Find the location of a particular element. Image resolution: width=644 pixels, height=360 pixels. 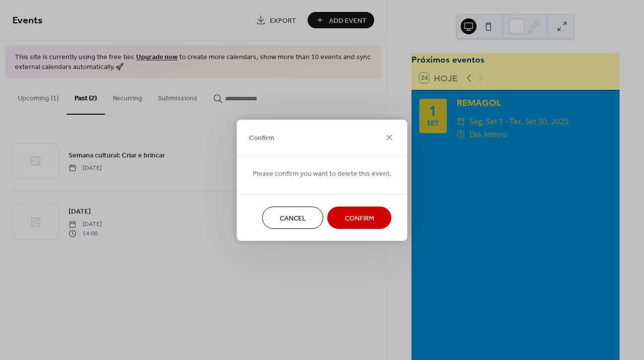

span: Cancel is located at coordinates (293, 217).